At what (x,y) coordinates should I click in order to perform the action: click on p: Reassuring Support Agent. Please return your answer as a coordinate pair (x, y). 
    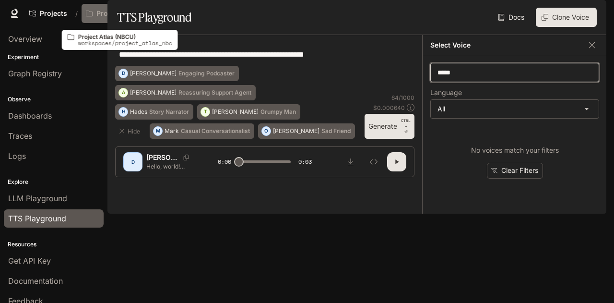
    Looking at the image, I should click on (215, 93).